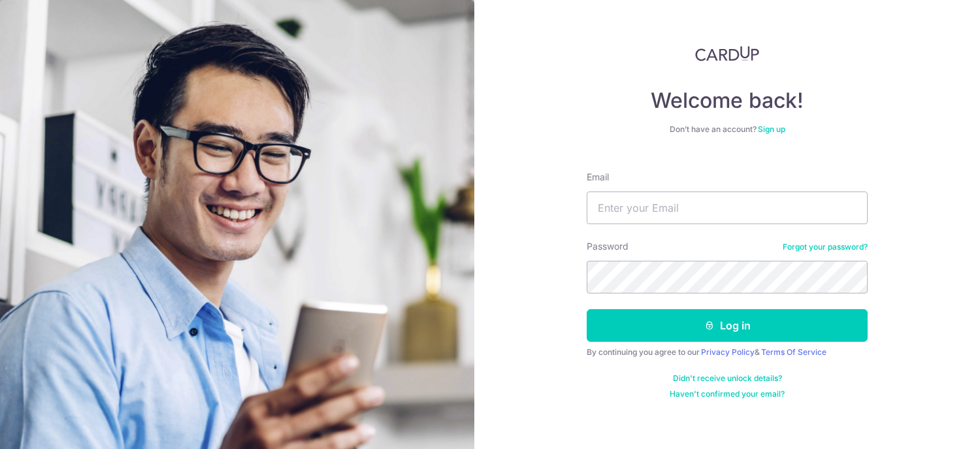 This screenshot has width=980, height=449. I want to click on div: By continuing you agree to our &, so click(727, 352).